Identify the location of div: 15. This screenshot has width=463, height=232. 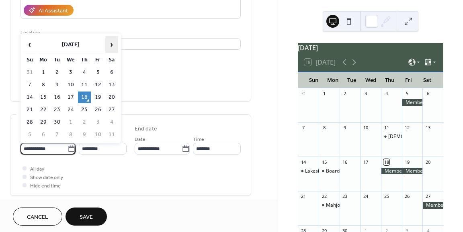
(324, 162).